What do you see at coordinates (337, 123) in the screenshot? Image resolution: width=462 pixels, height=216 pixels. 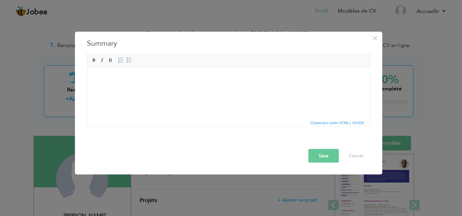 I see `span: Characters (with HTML): 0/1000` at bounding box center [337, 123].